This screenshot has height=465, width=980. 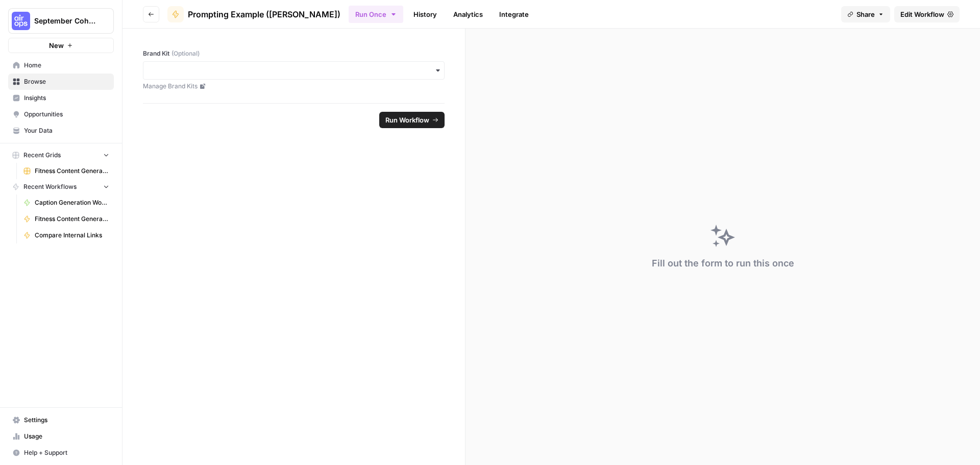 I want to click on button: Help + Support, so click(x=61, y=452).